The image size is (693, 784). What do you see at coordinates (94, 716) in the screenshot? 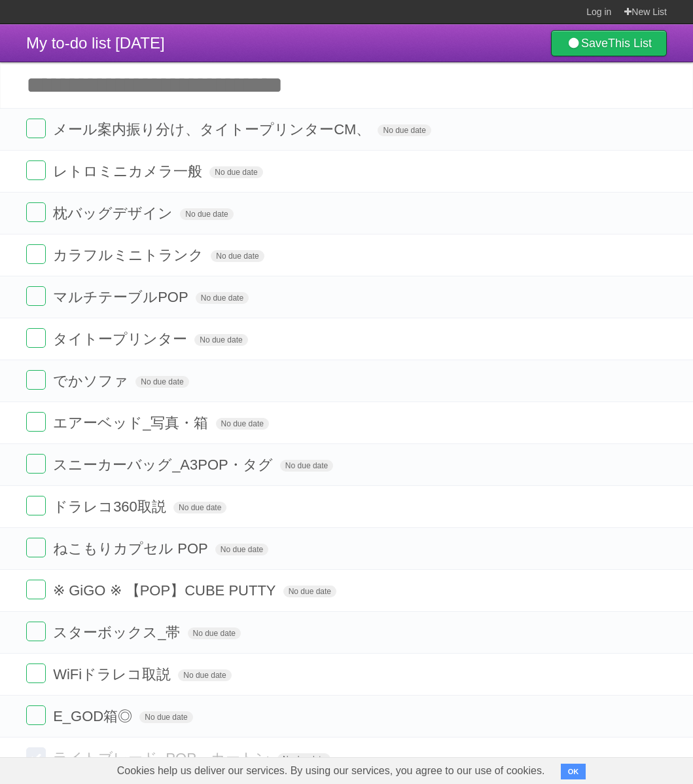
I see `span: E_GOD箱◎` at bounding box center [94, 716].